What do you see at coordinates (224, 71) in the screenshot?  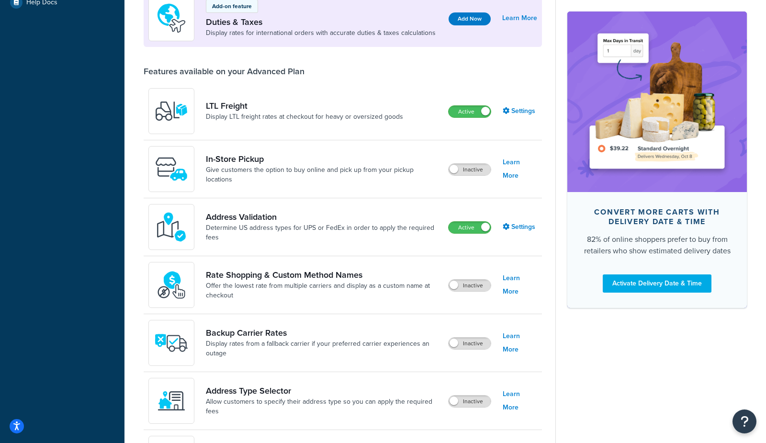 I see `div: Features available on your Advanced Plan` at bounding box center [224, 71].